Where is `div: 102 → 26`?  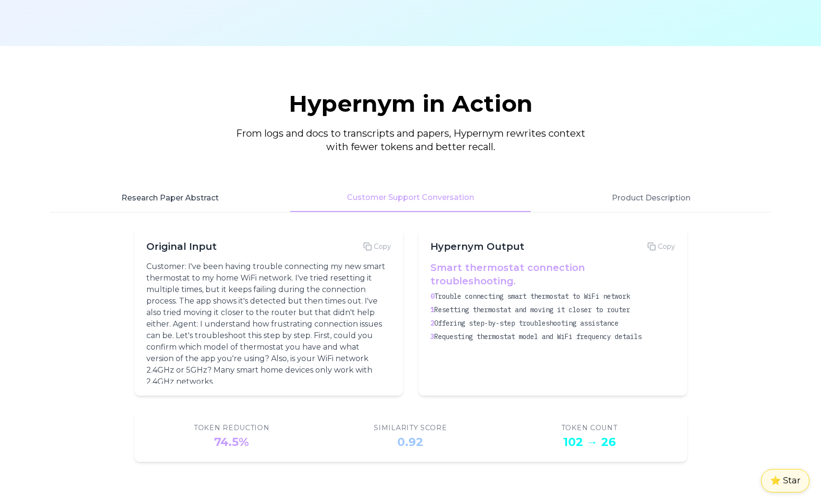 div: 102 → 26 is located at coordinates (589, 442).